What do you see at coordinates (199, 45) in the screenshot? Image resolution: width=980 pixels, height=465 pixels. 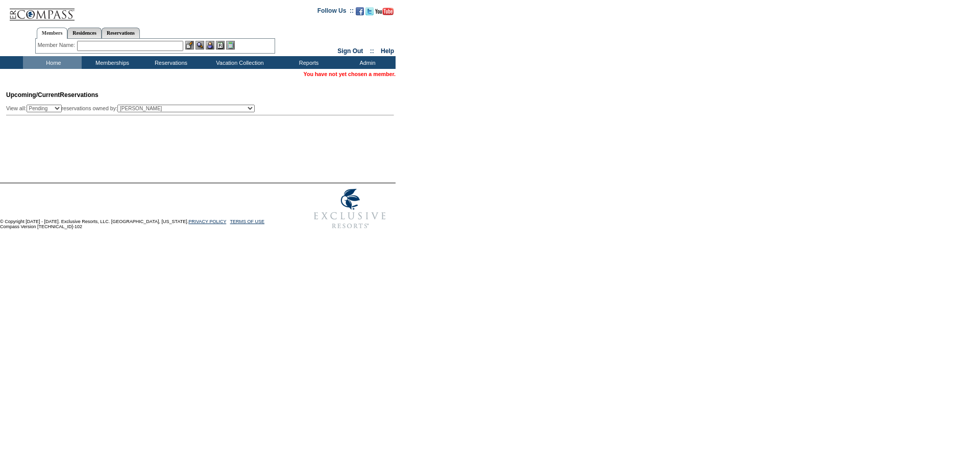 I see `img: View` at bounding box center [199, 45].